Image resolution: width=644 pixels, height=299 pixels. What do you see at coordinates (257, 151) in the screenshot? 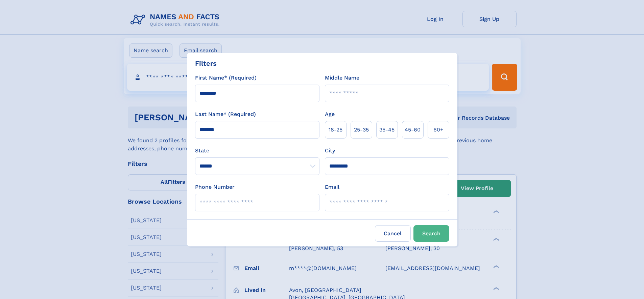
I see `label: State` at bounding box center [257, 151].